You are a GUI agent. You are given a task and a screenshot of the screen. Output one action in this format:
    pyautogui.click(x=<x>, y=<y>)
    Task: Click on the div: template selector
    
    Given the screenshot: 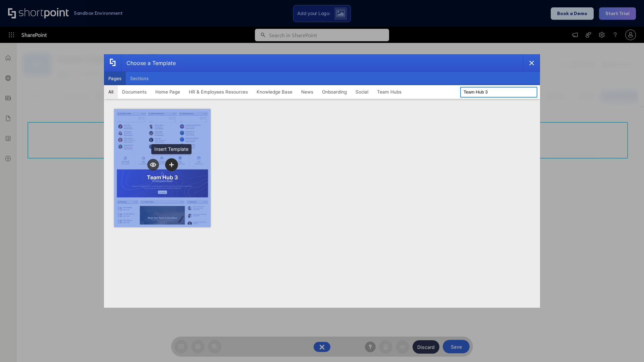 What is the action you would take?
    pyautogui.click(x=322, y=181)
    